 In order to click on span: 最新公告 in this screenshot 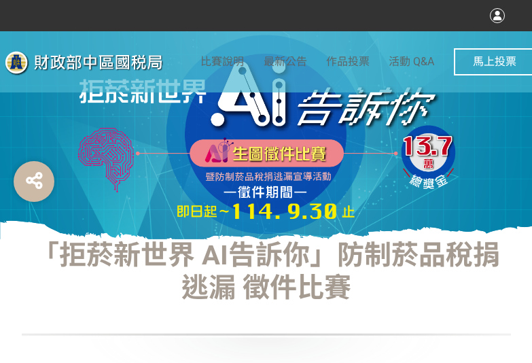, I will do `click(286, 61)`.